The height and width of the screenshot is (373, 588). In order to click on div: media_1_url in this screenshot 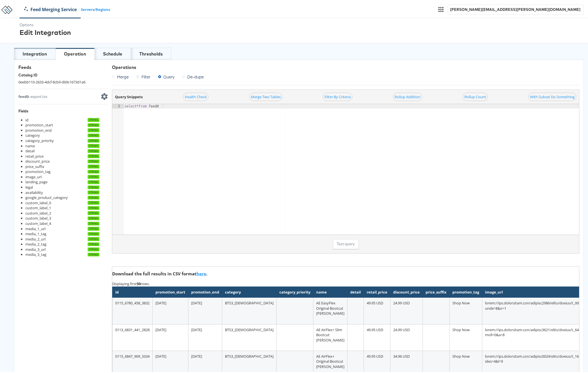, I will do `click(36, 227)`.